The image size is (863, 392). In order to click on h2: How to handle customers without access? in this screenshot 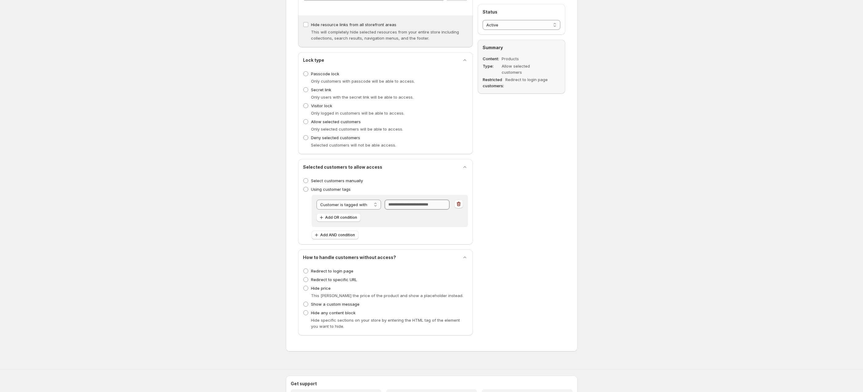, I will do `click(350, 257)`.